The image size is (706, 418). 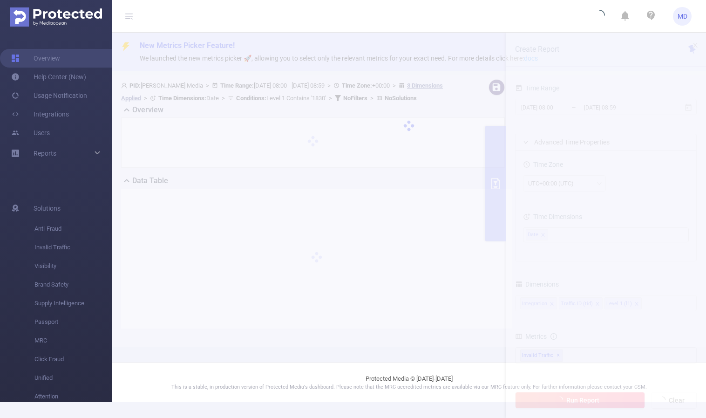 I want to click on a: Usage Notification, so click(x=49, y=96).